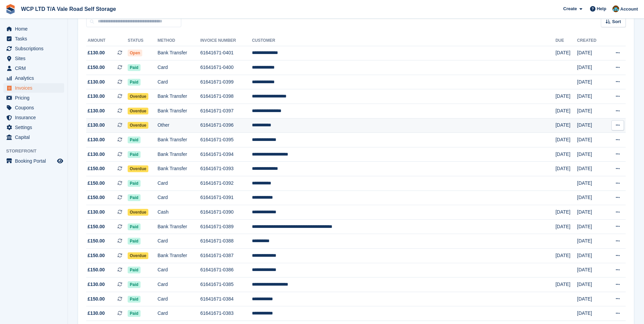 This screenshot has width=644, height=324. Describe the element at coordinates (36, 29) in the screenshot. I see `span: Home` at that location.